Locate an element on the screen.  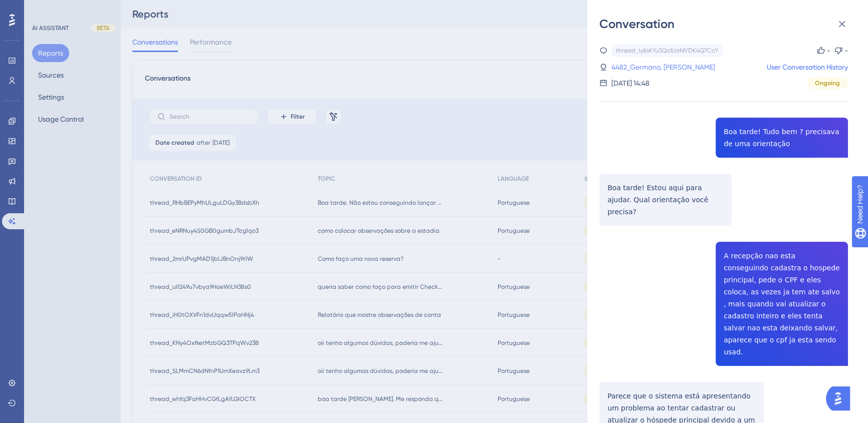
div: Conversation is located at coordinates (728, 24).